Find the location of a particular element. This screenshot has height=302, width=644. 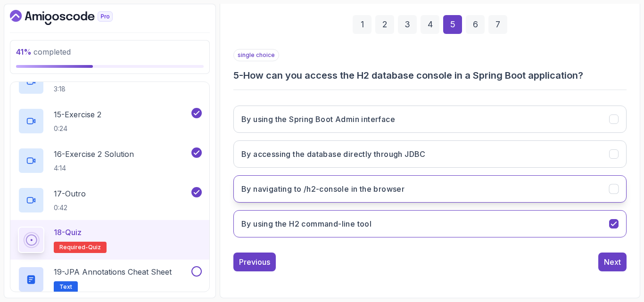

h3: 5 - How can you access the H2 database console in a Spring Boot application? is located at coordinates (430, 76).